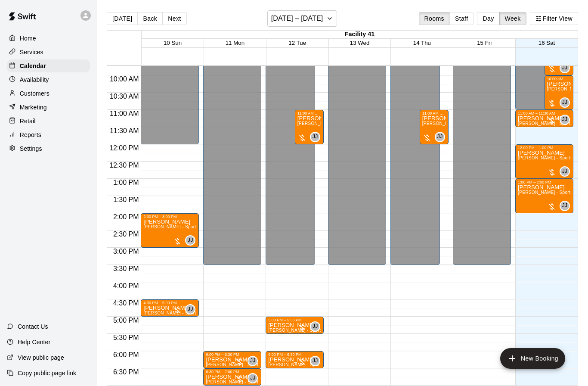 Image resolution: width=588 pixels, height=386 pixels. I want to click on div: 2:00 PM – 3:00 PM, so click(170, 217).